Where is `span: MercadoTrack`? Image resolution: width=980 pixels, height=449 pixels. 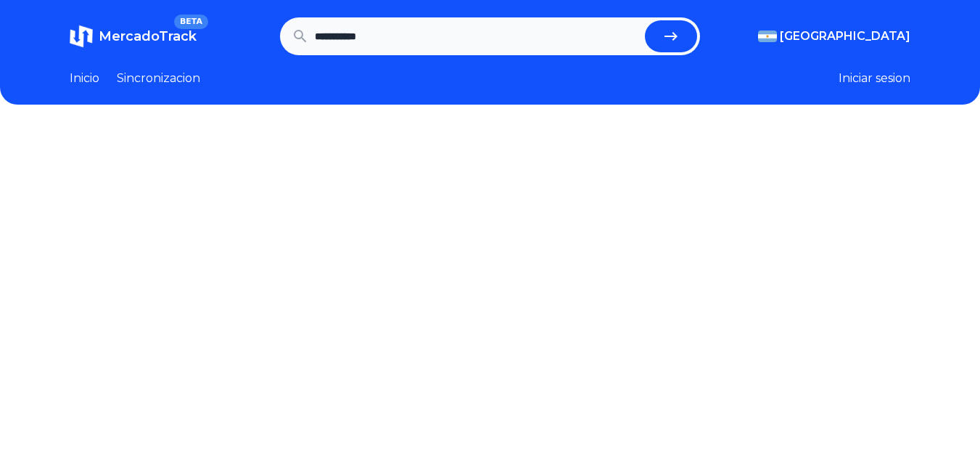 span: MercadoTrack is located at coordinates (147, 36).